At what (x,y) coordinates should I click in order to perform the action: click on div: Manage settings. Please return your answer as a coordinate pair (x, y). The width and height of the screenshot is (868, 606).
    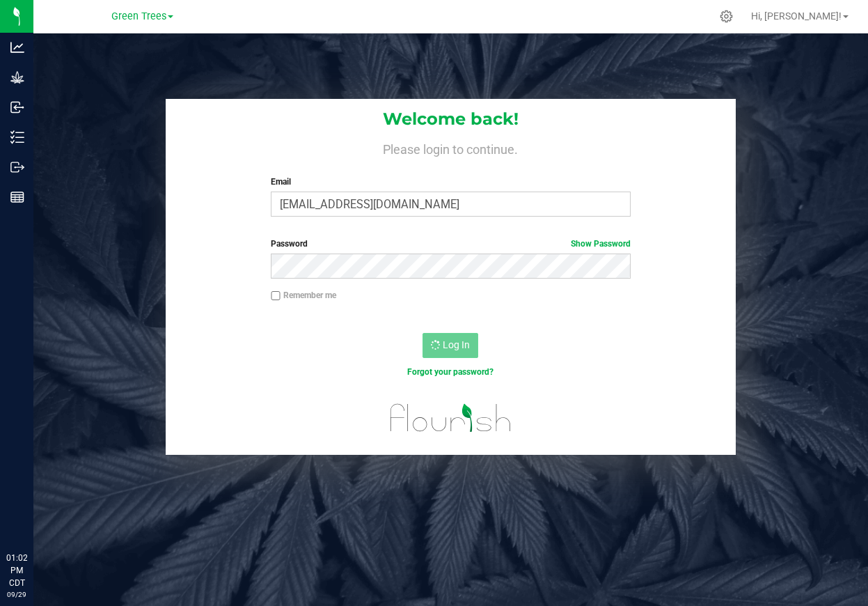
    Looking at the image, I should click on (726, 16).